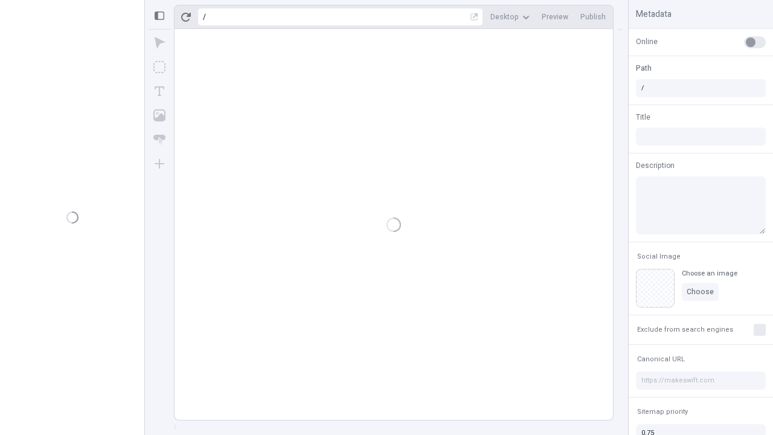  Describe the element at coordinates (662, 412) in the screenshot. I see `button: Sitemap priority` at that location.